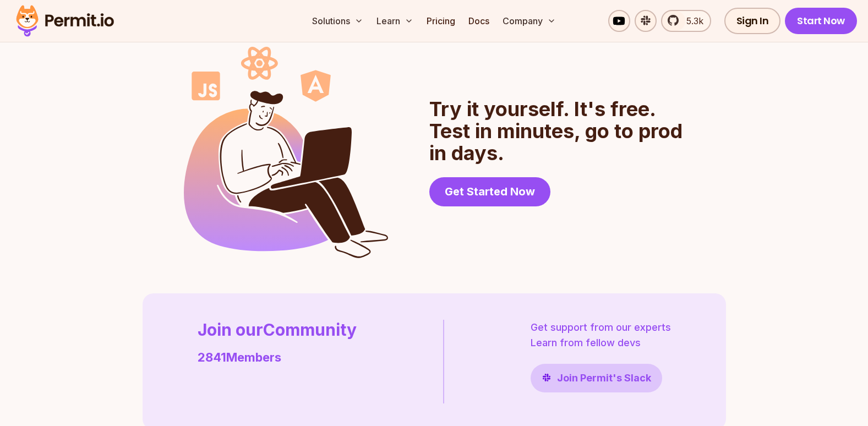  I want to click on a: Get Started Now, so click(490, 192).